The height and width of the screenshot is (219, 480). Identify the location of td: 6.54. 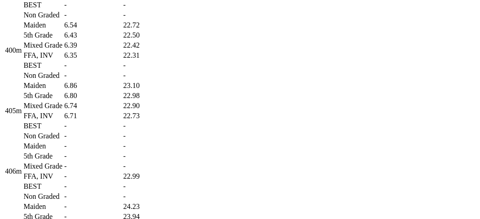
(92, 25).